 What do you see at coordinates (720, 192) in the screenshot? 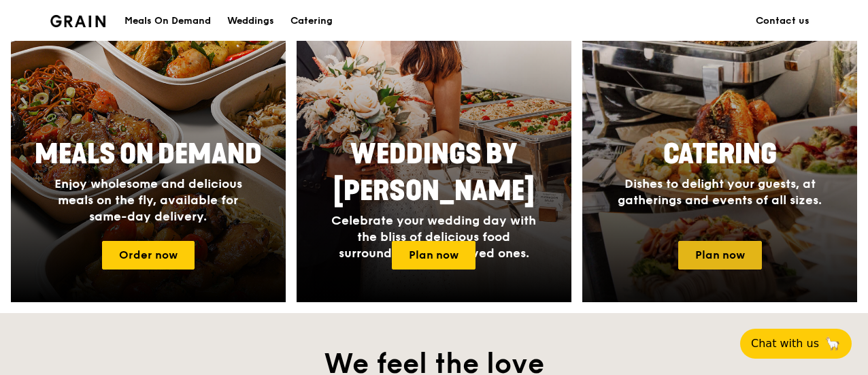
I see `span: Dishes to delight your guests, at gatherings and events of all sizes.` at bounding box center [720, 192].